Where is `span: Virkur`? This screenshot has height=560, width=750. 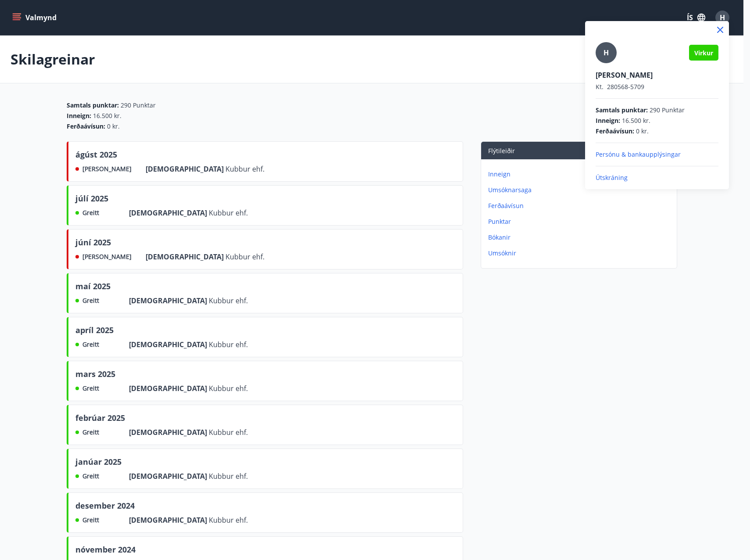
span: Virkur is located at coordinates (704, 53).